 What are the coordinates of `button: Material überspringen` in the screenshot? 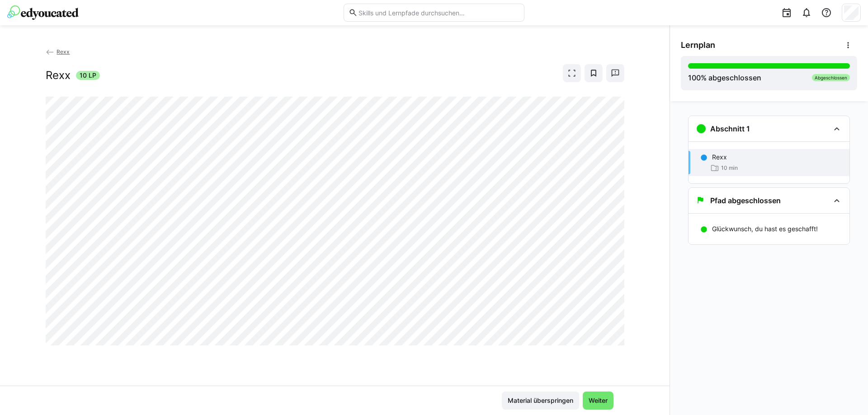 It's located at (540, 401).